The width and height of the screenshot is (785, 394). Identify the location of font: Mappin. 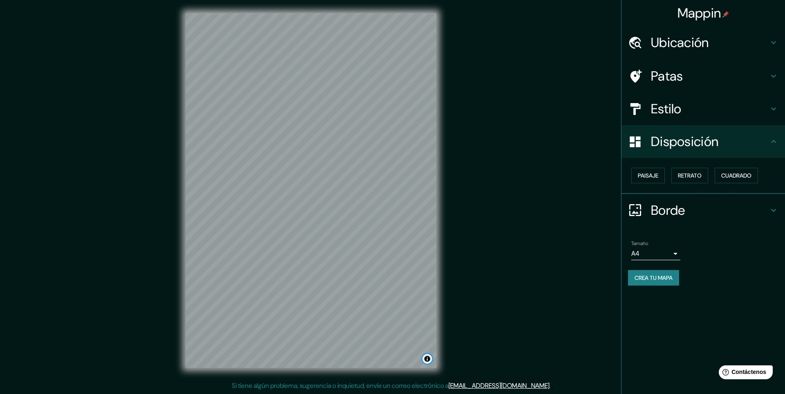
(699, 13).